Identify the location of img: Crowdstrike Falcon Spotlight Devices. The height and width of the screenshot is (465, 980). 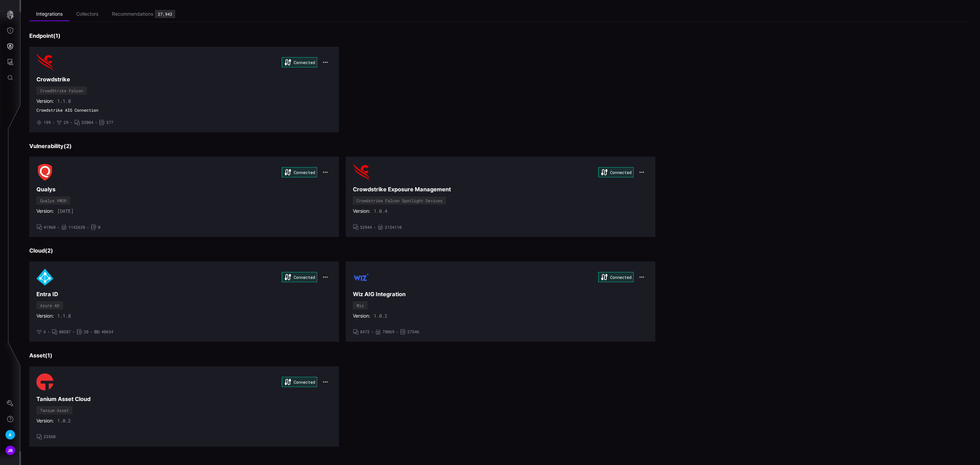
(361, 172).